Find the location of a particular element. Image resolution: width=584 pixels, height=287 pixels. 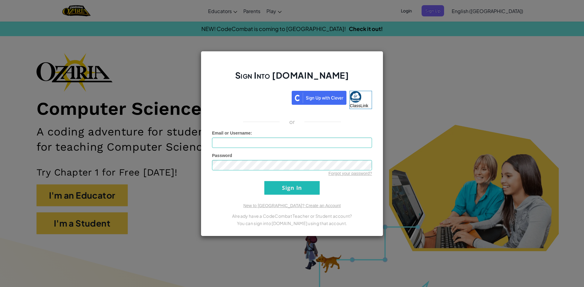

span: Password is located at coordinates (222, 156).